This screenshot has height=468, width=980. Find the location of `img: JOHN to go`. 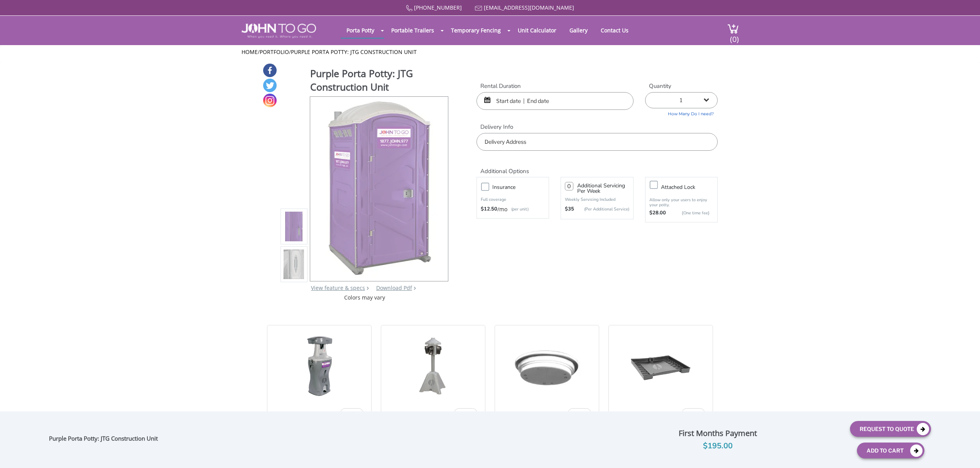

img: JOHN to go is located at coordinates (278, 31).